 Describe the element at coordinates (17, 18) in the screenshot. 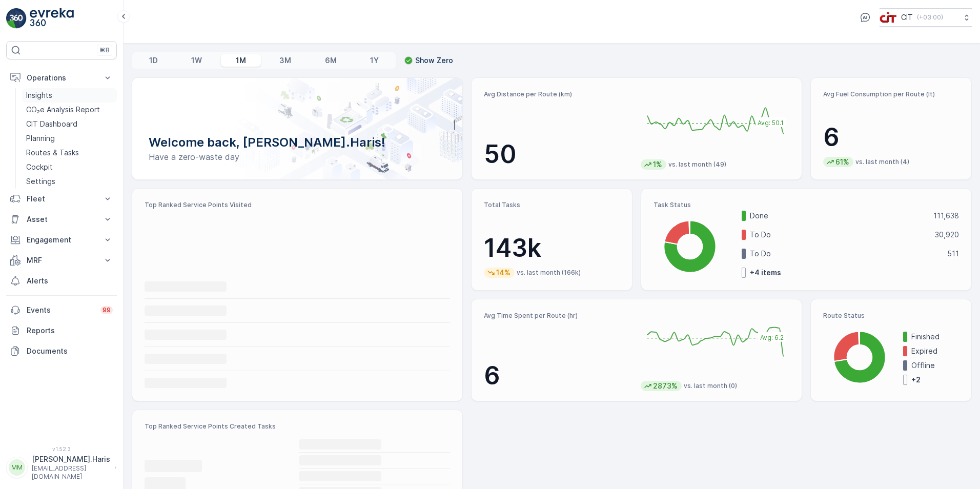

I see `img: logo` at that location.